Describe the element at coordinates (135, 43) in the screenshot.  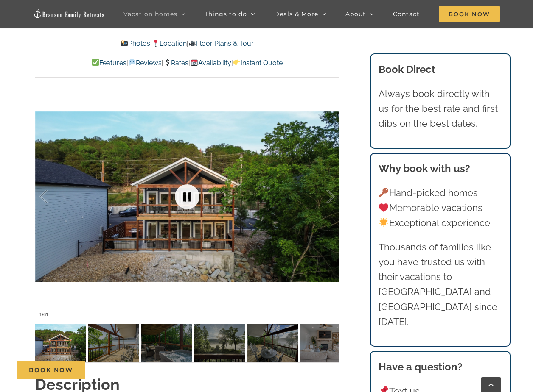
I see `a: Photos` at that location.